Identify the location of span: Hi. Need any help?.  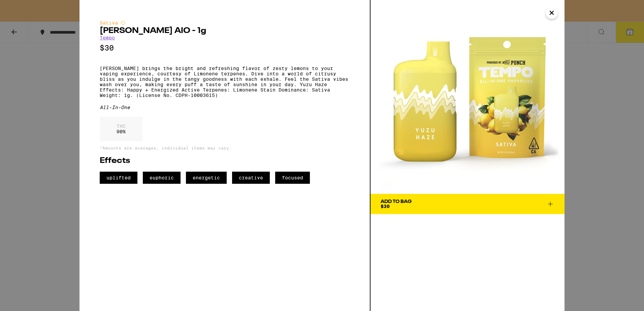
(26, 7).